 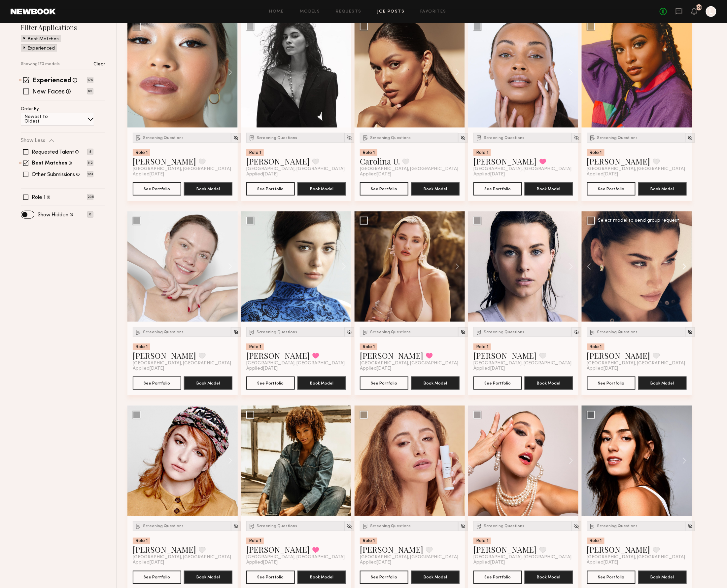 What do you see at coordinates (380, 161) in the screenshot?
I see `a: Carolina U.` at bounding box center [380, 161].